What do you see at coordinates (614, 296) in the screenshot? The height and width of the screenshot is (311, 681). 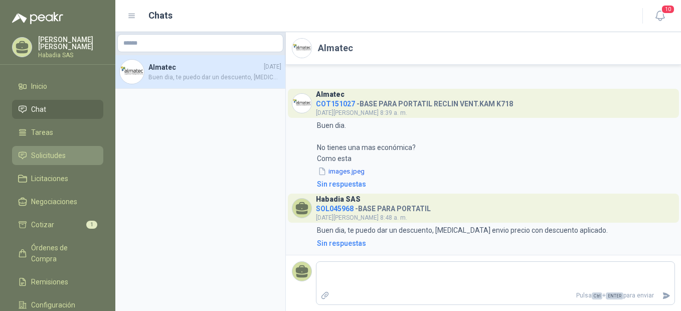 I see `span: ENTER` at bounding box center [614, 296].